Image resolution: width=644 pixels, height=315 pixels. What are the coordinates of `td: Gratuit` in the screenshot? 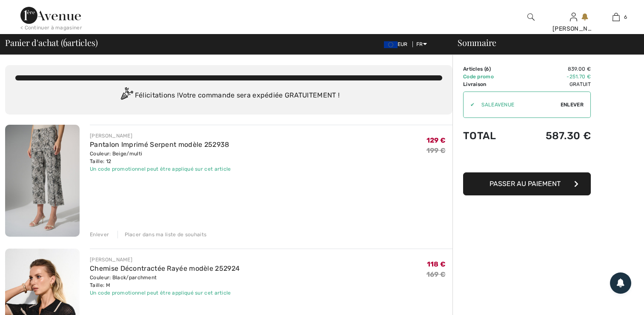 It's located at (554, 84).